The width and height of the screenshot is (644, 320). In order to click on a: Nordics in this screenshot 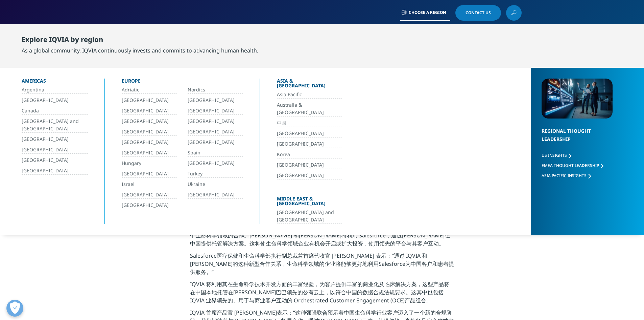, I will do `click(215, 90)`.